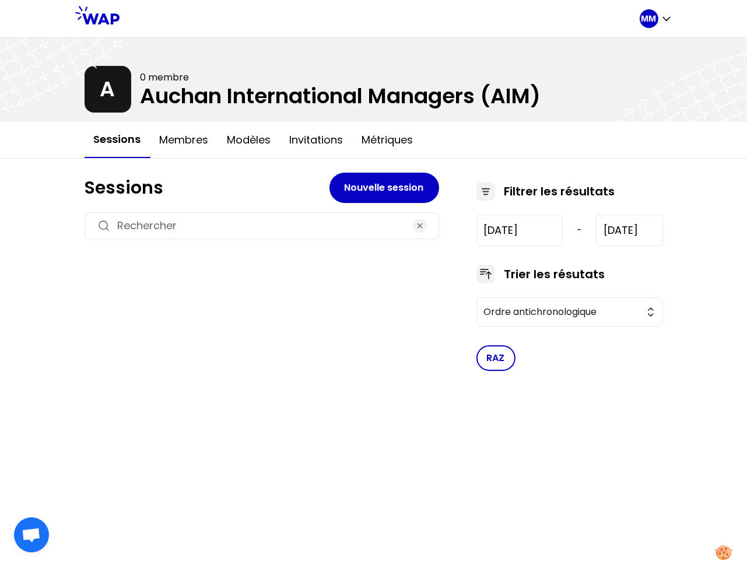  What do you see at coordinates (561, 312) in the screenshot?
I see `span: Ordre antichronologique` at bounding box center [561, 312].